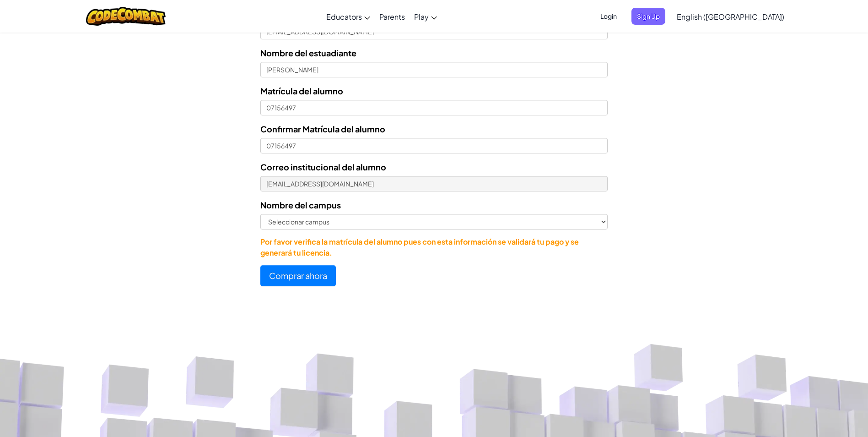 Image resolution: width=868 pixels, height=437 pixels. Describe the element at coordinates (422, 16) in the screenshot. I see `span: Play` at that location.